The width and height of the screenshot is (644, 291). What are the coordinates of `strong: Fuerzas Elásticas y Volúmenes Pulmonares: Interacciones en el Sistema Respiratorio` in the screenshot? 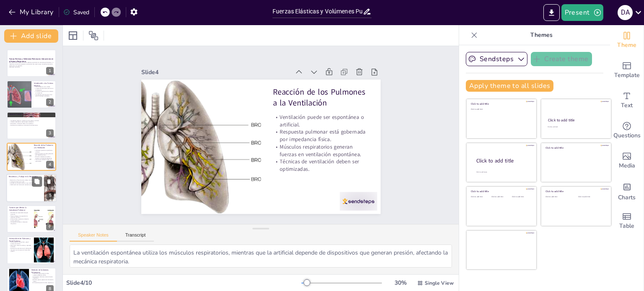 It's located at (31, 60).